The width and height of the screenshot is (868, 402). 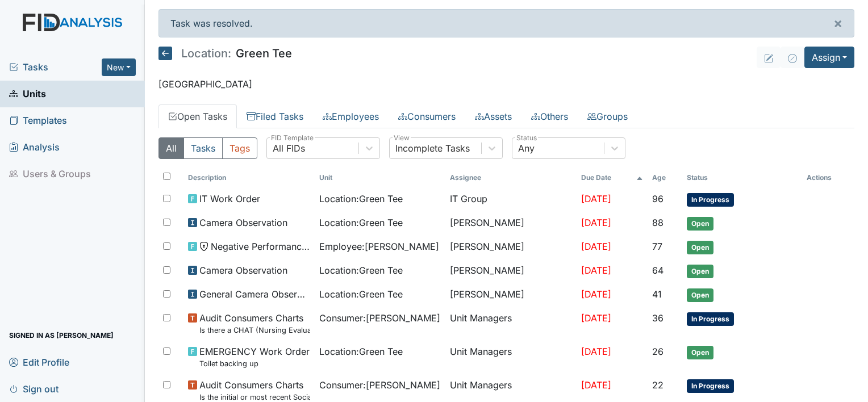 I want to click on div: Task was resolved., so click(x=506, y=23).